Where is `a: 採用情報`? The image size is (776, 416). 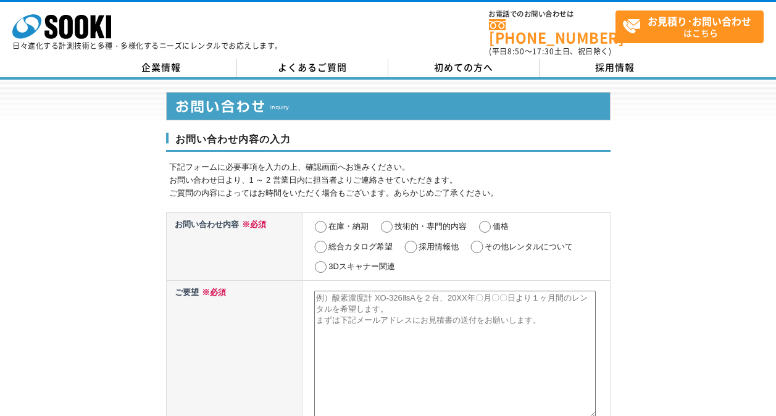 a: 採用情報 is located at coordinates (615, 68).